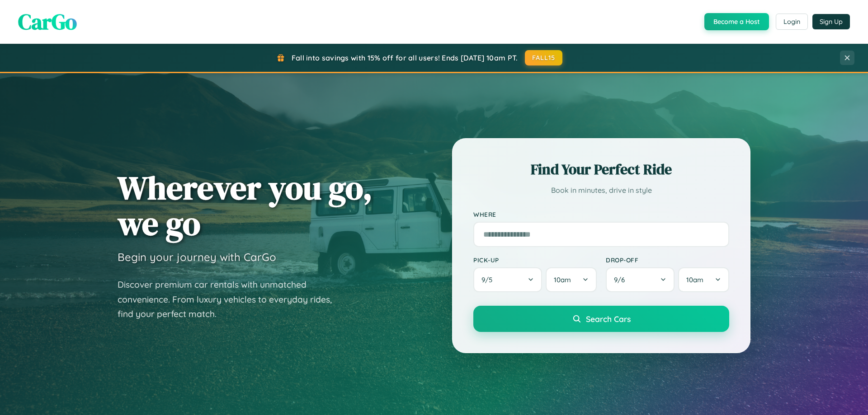 The image size is (868, 415). I want to click on span: Search Cars, so click(608, 319).